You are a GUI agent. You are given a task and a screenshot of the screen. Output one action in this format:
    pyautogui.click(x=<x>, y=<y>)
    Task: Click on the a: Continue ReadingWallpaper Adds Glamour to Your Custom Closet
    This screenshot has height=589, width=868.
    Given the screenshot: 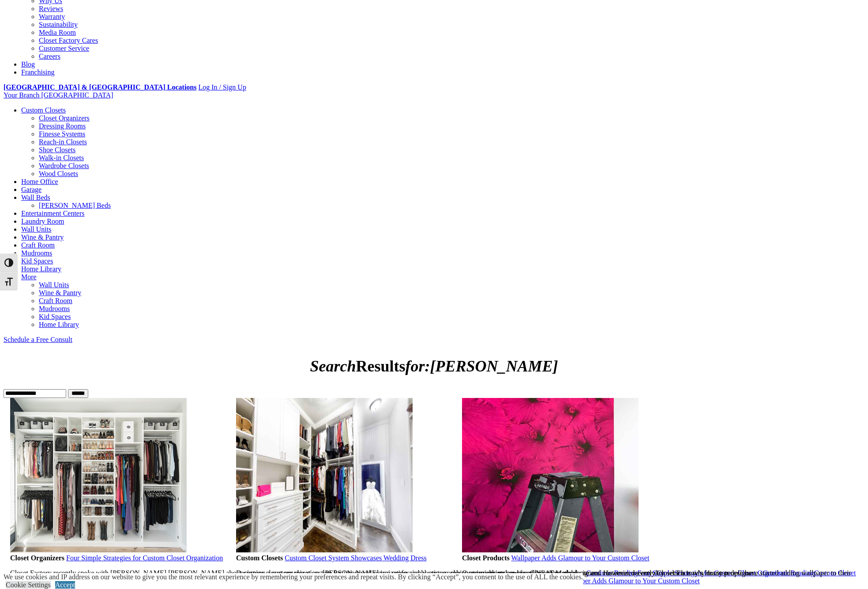 What is the action you would take?
    pyautogui.click(x=605, y=581)
    